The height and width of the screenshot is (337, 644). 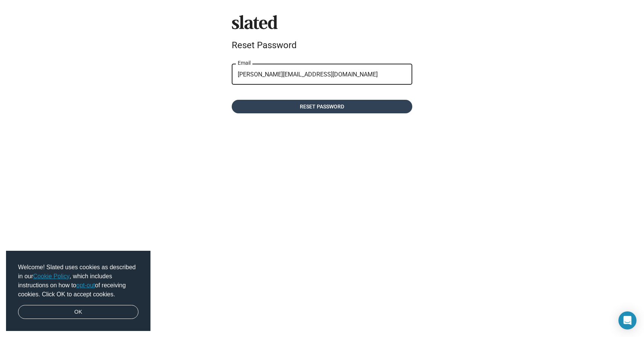 I want to click on div: Open Intercom Messenger, so click(x=628, y=321).